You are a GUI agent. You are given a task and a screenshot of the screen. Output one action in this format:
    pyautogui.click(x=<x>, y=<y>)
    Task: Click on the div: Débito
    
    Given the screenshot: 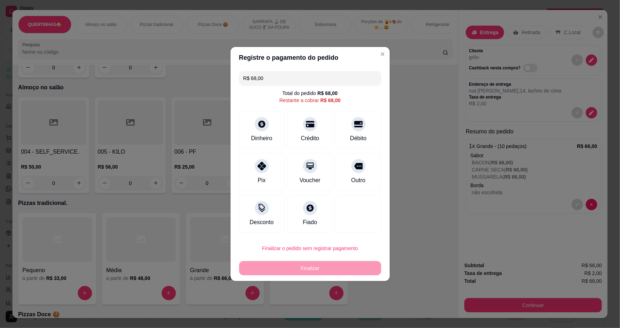 What is the action you would take?
    pyautogui.click(x=358, y=138)
    